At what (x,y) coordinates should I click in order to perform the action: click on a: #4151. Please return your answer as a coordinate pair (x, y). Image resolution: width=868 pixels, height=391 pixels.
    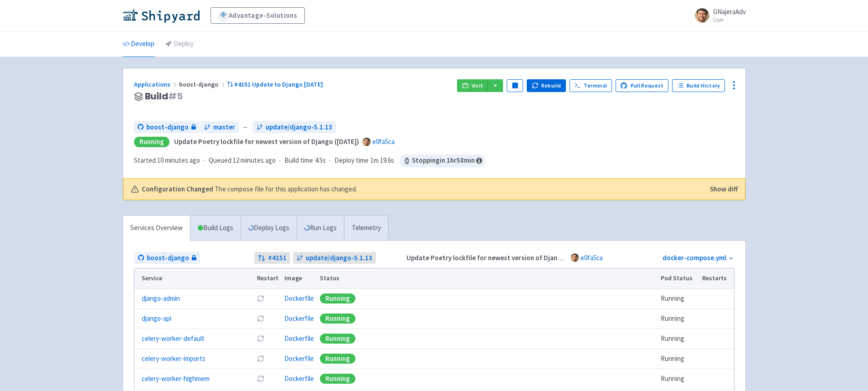
    Looking at the image, I should click on (272, 258).